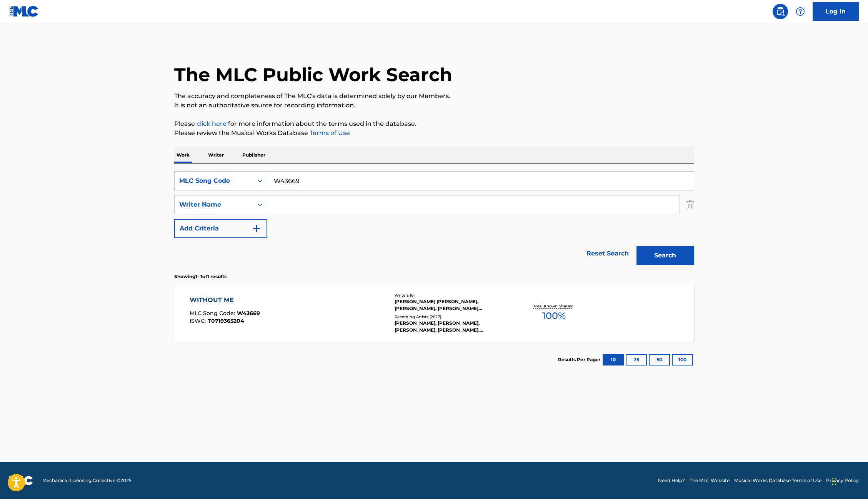 The width and height of the screenshot is (868, 499). I want to click on a: Reset Search, so click(607, 254).